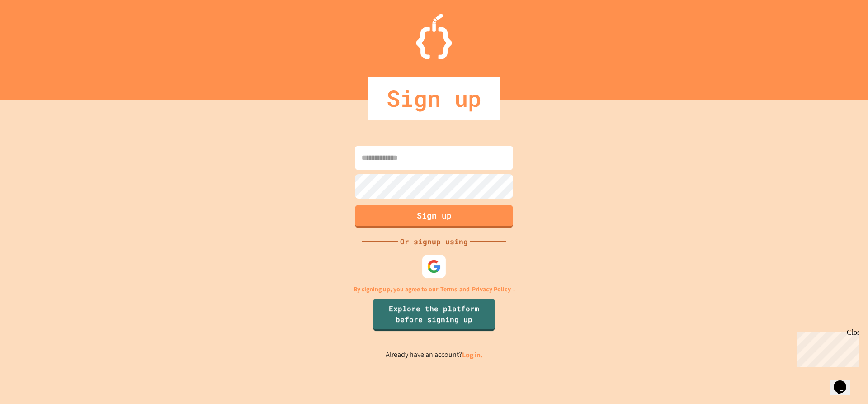 This screenshot has width=868, height=404. I want to click on a: Terms, so click(449, 289).